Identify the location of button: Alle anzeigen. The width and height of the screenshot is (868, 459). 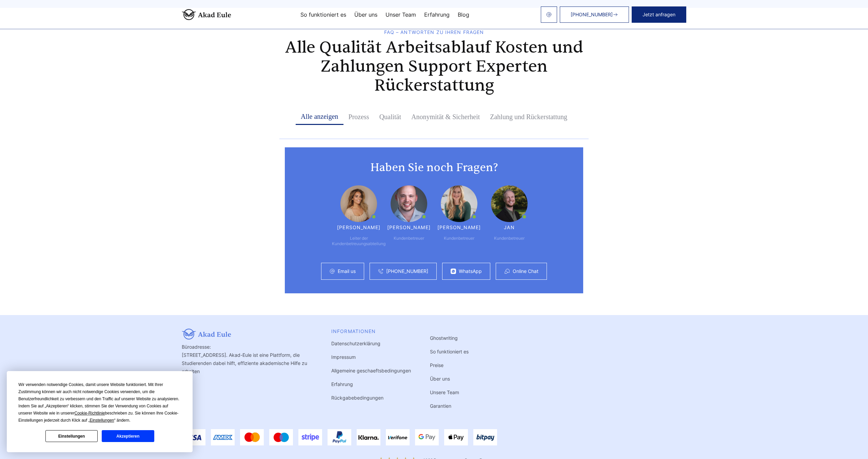
(320, 117).